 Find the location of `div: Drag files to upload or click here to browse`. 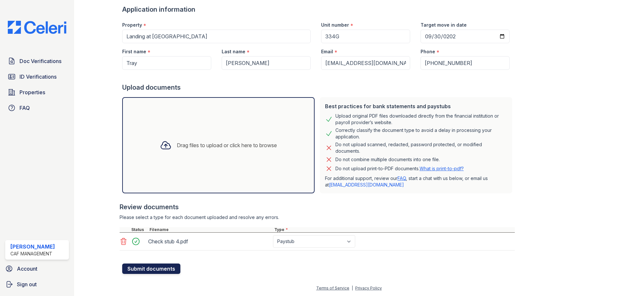

div: Drag files to upload or click here to browse is located at coordinates (227, 145).